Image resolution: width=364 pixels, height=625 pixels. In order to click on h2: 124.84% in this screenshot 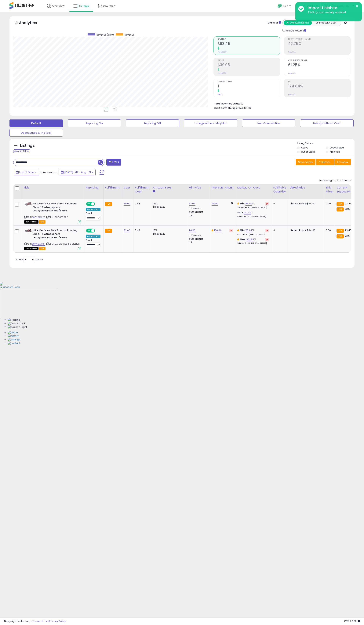, I will do `click(319, 87)`.